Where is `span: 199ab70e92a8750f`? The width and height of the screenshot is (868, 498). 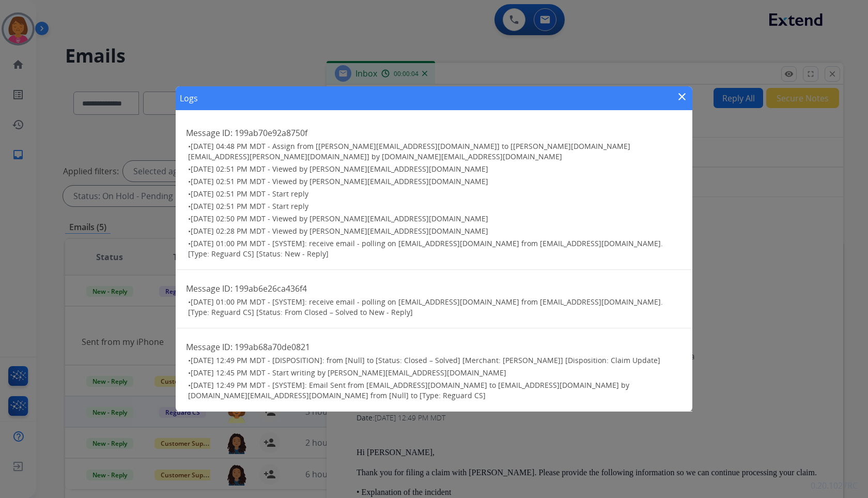 span: 199ab70e92a8750f is located at coordinates (271, 133).